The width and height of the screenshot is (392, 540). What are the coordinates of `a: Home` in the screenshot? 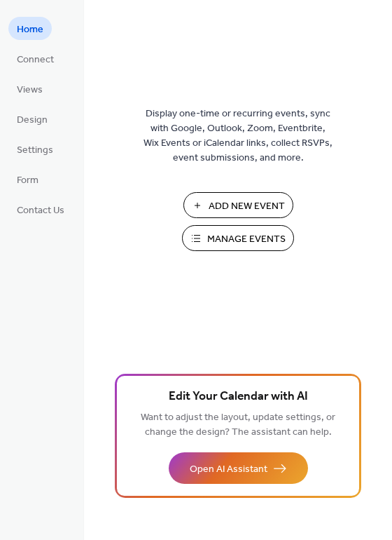 It's located at (30, 28).